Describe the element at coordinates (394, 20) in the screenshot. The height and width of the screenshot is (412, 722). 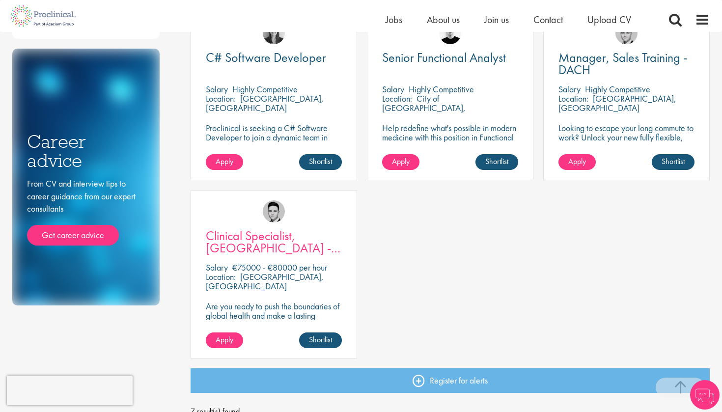
I see `span: Jobs` at that location.